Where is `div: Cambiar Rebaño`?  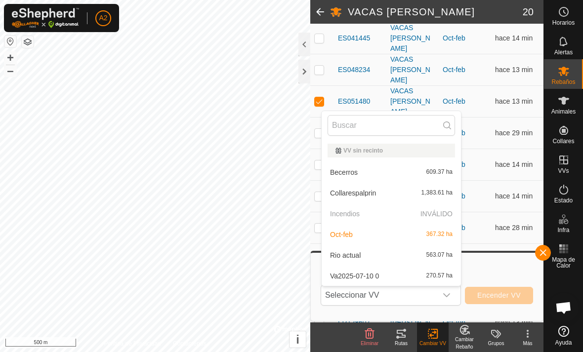 div: Cambiar Rebaño is located at coordinates (464, 343).